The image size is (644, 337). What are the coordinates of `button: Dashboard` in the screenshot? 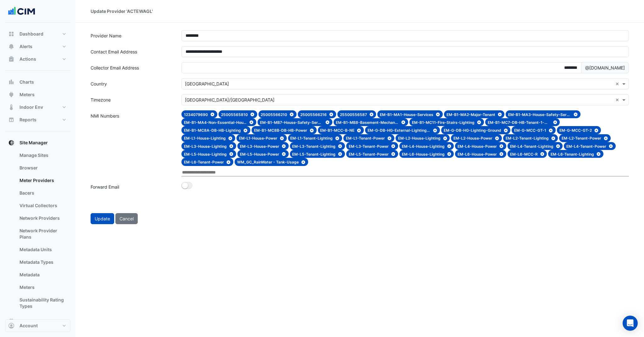 It's located at (38, 34).